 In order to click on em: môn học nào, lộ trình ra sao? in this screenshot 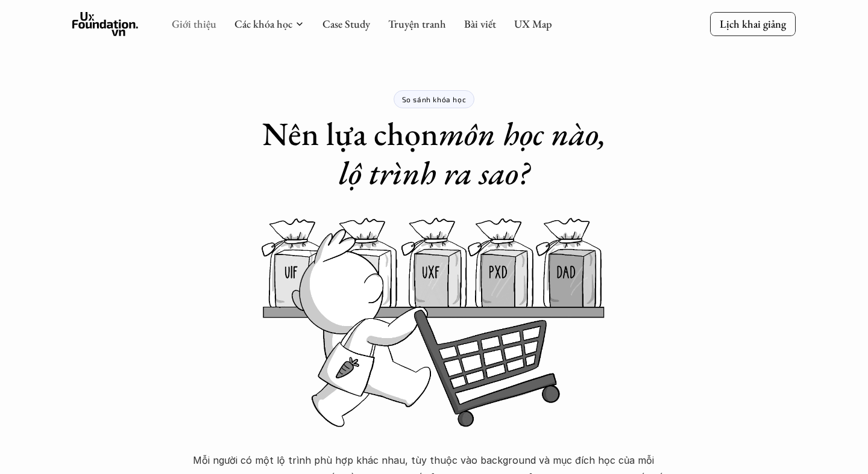, I will do `click(476, 153)`.